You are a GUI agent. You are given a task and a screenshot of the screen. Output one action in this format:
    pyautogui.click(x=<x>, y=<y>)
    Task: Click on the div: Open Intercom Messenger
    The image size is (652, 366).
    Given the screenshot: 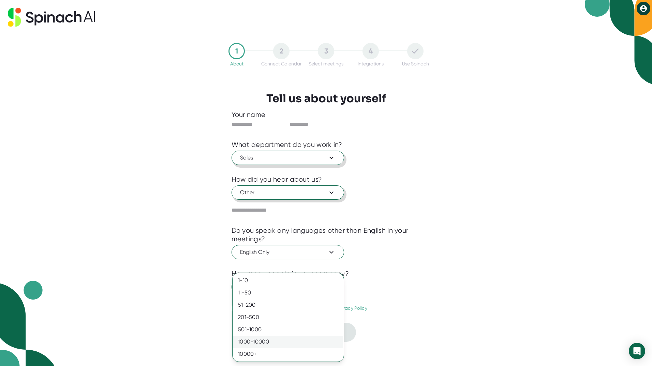 What is the action you would take?
    pyautogui.click(x=637, y=351)
    